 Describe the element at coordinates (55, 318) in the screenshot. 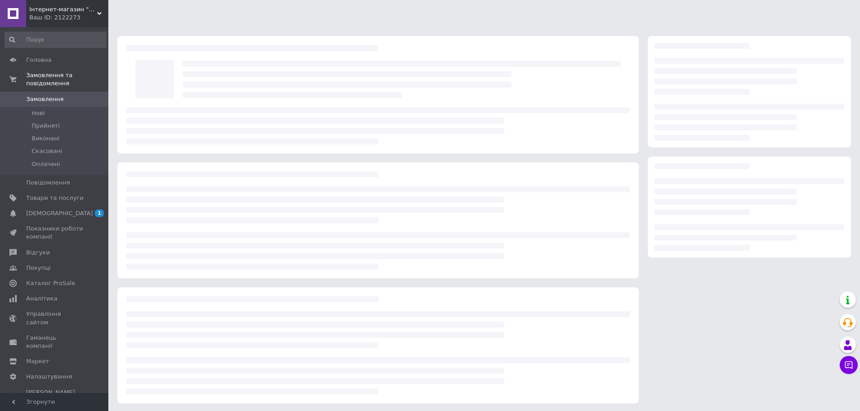

I see `span: Управління сайтом` at that location.